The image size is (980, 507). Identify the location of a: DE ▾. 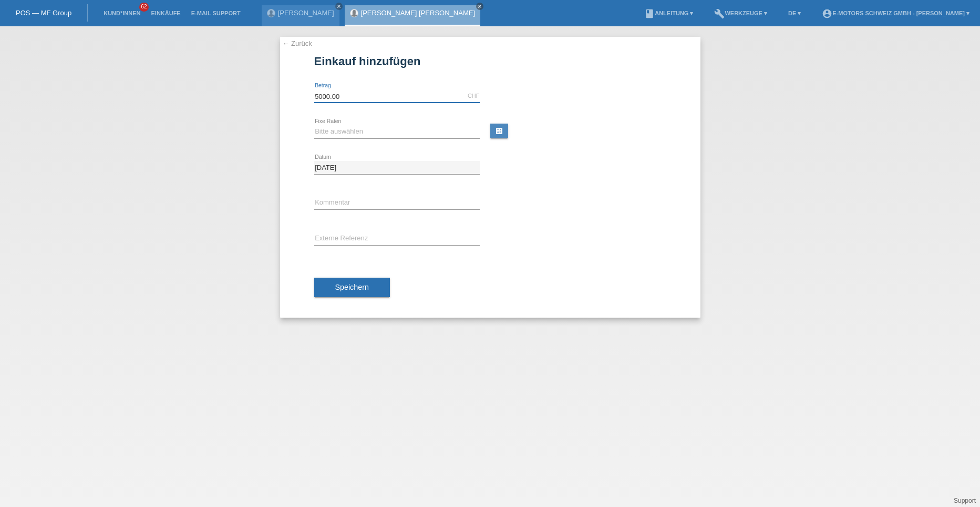
(794, 13).